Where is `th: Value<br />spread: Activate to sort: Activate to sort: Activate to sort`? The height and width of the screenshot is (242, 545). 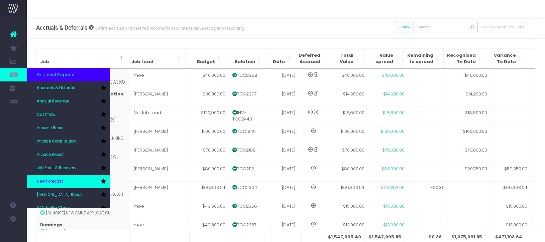
th: Value<br />spread: Activate to sort: Activate to sort: Activate to sort is located at coordinates (388, 69).